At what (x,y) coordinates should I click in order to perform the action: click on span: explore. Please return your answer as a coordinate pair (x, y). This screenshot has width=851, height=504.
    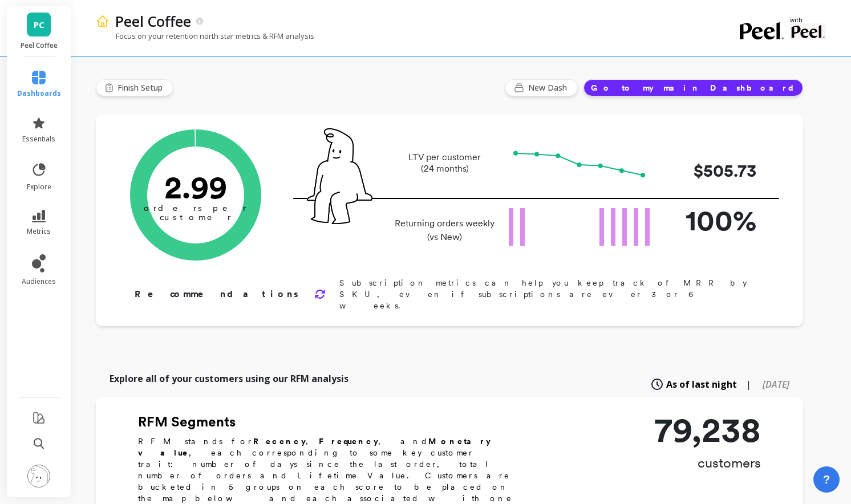
    Looking at the image, I should click on (39, 187).